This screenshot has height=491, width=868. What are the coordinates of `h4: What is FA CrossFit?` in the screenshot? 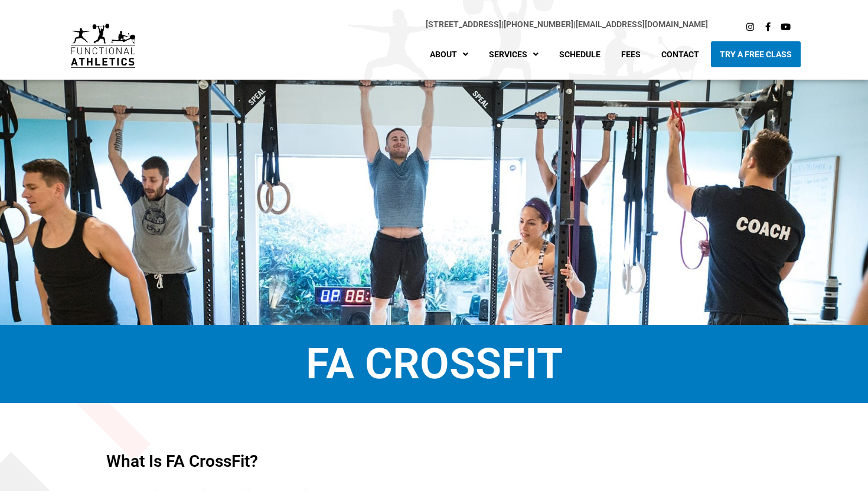 It's located at (434, 462).